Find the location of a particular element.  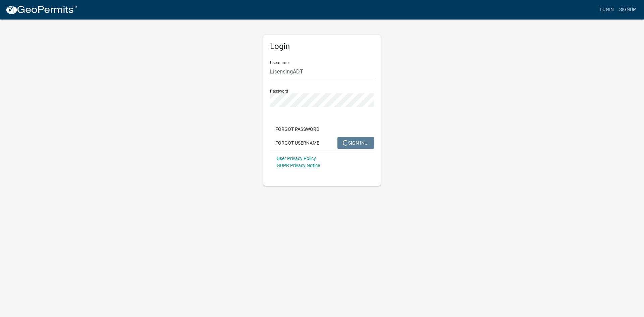

a: Login is located at coordinates (606, 10).